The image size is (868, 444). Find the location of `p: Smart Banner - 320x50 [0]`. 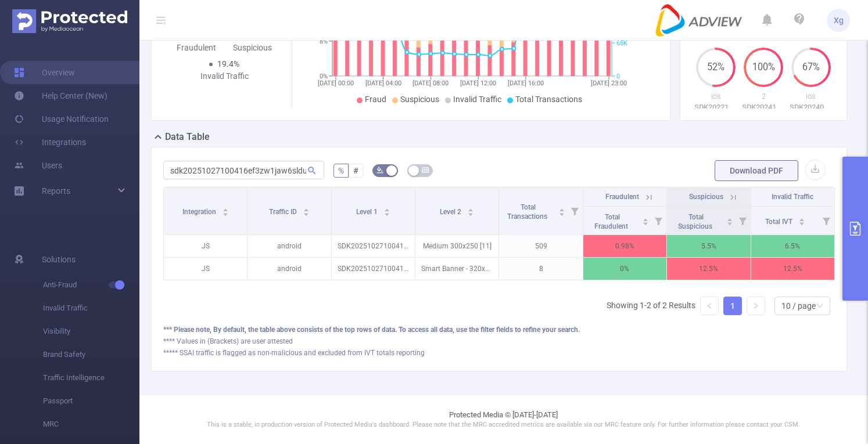

p: Smart Banner - 320x50 [0] is located at coordinates (456, 269).